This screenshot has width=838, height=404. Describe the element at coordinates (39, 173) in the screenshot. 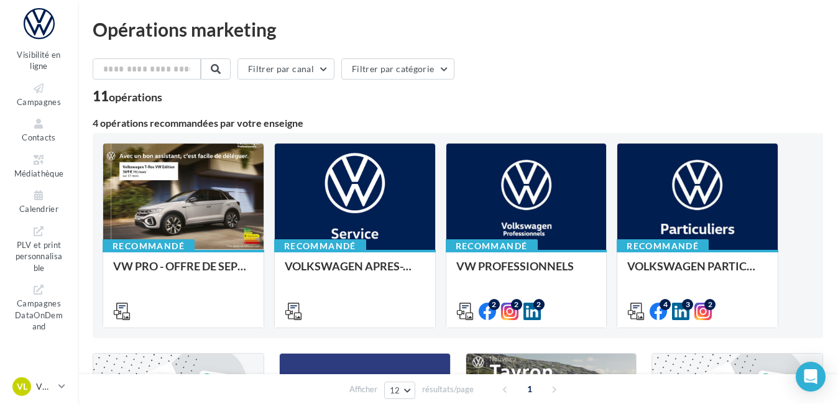

I see `span: Médiathèque` at that location.